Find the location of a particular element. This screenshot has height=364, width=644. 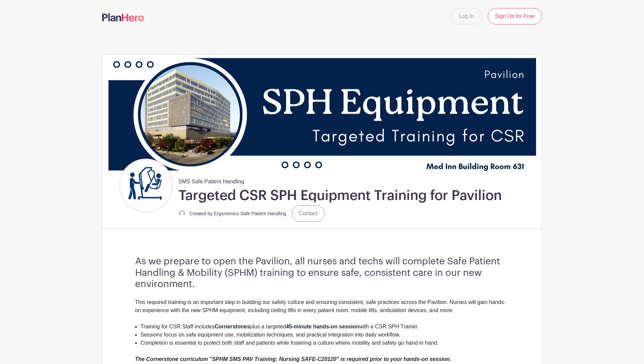

h1: Targeted CSR SPH Equipment Training for Pavilion is located at coordinates (340, 196).